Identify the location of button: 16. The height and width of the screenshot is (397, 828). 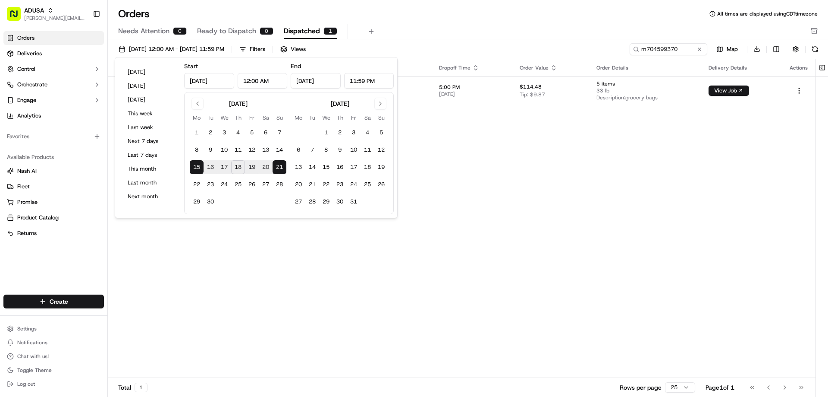
(211, 167).